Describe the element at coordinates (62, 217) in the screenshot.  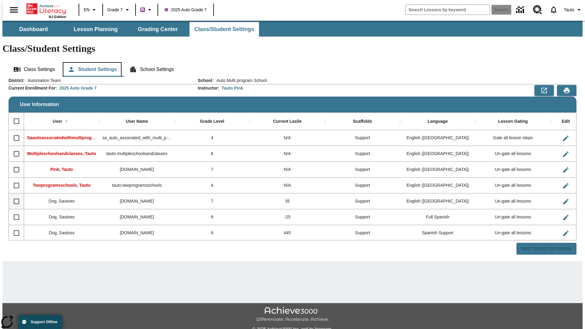
I see `span: Dog, Sautoes` at that location.